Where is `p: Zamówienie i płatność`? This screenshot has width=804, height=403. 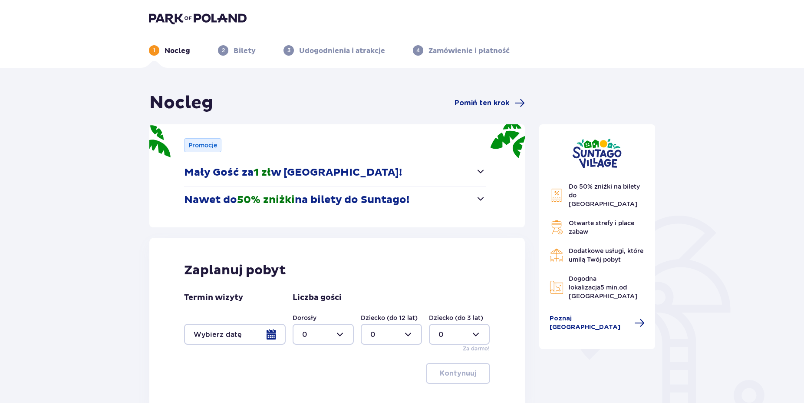 p: Zamówienie i płatność is located at coordinates (469, 51).